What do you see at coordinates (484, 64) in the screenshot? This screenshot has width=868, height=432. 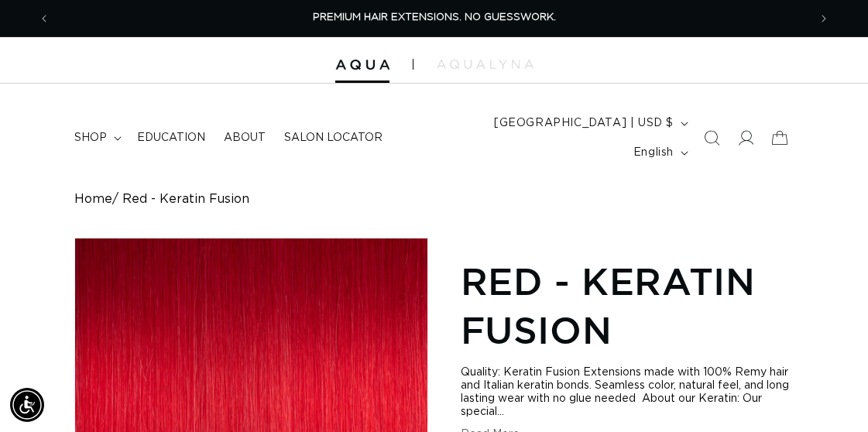 I see `img: aqualyna.com` at bounding box center [484, 64].